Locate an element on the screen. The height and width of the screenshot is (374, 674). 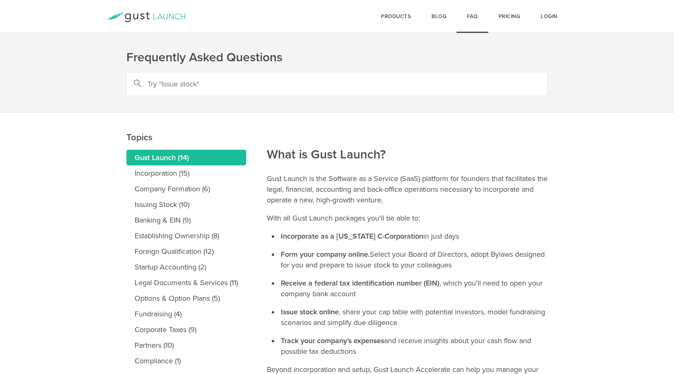
strong: Receive a federal tax identification number (EIN) is located at coordinates (360, 283).